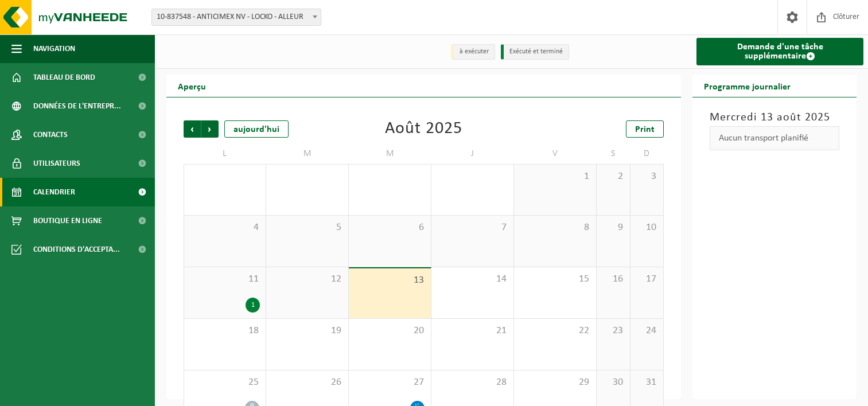  What do you see at coordinates (472, 383) in the screenshot?
I see `span: 28` at bounding box center [472, 383].